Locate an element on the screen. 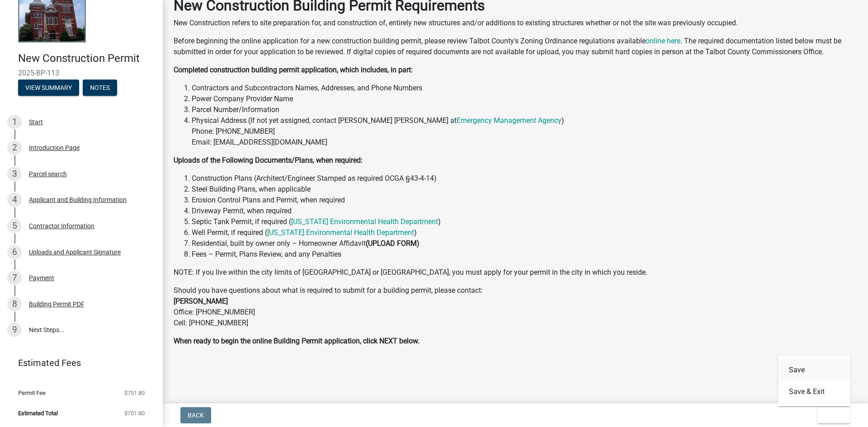 The image size is (868, 427). button: Notes is located at coordinates (100, 87).